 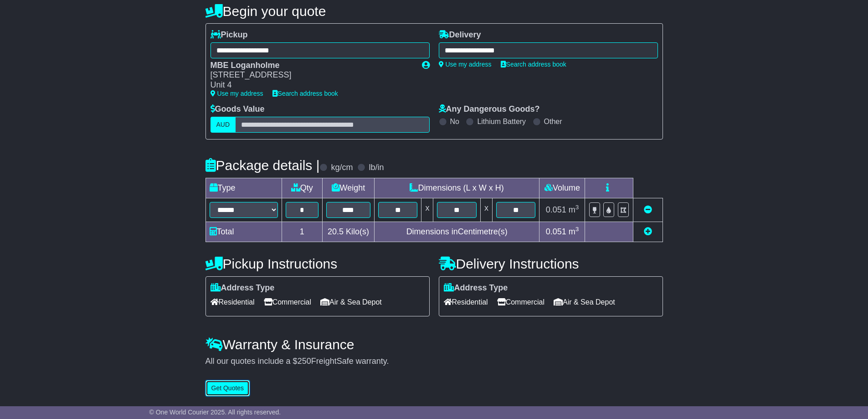 I want to click on td: Volume, so click(x=562, y=188).